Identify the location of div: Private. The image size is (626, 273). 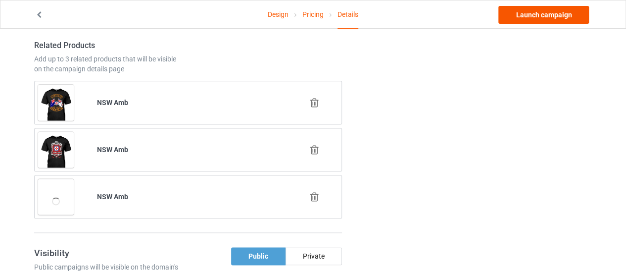
(314, 256).